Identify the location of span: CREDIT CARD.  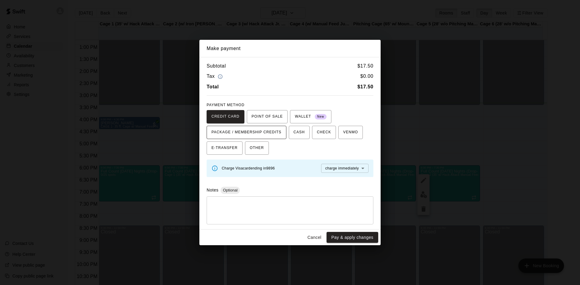
(225, 117).